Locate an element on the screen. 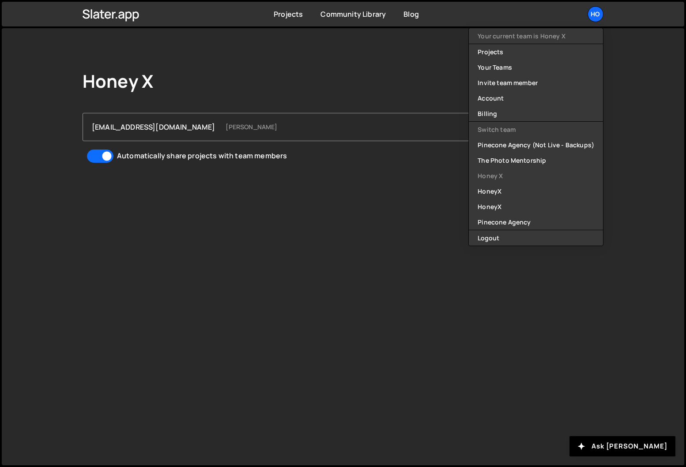 This screenshot has width=686, height=467. a: Pinecone Agency is located at coordinates (536, 222).